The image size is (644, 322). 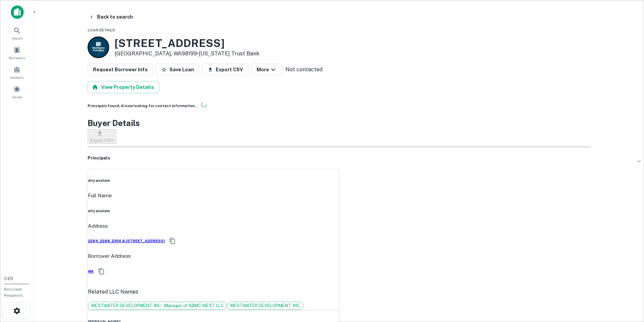 I want to click on img: capitalize-icon.png, so click(x=17, y=12).